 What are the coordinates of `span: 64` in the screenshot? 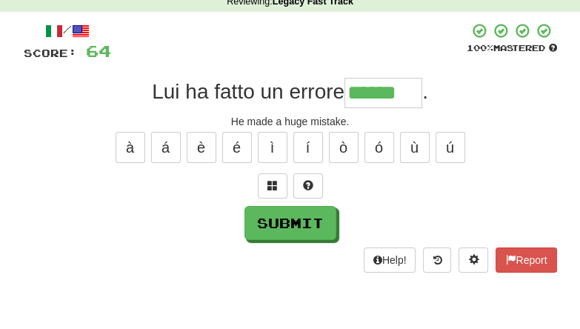 It's located at (99, 50).